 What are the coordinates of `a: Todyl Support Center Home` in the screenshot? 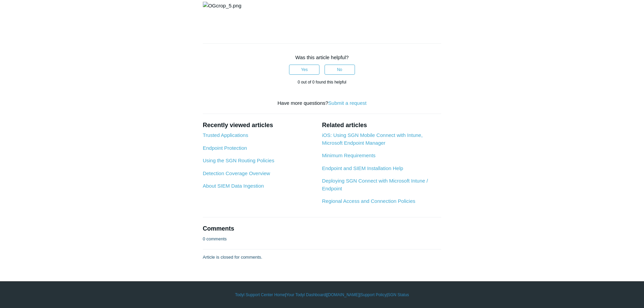 It's located at (260, 295).